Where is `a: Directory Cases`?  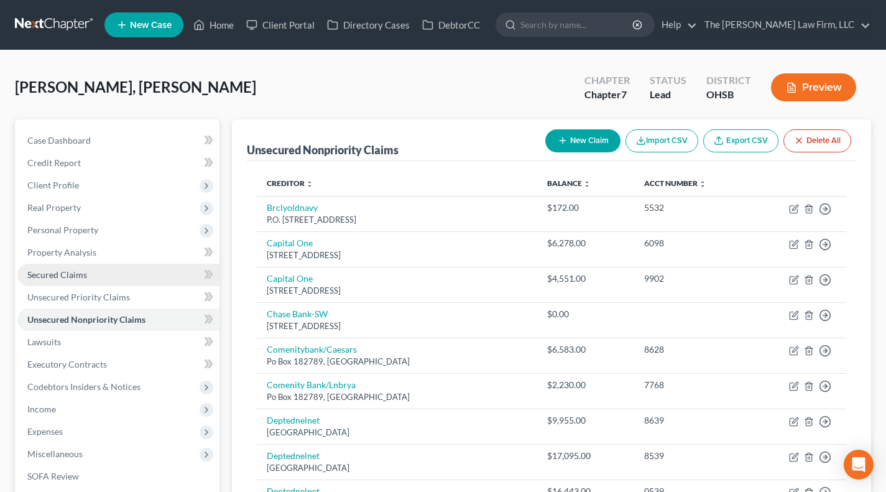
a: Directory Cases is located at coordinates (368, 25).